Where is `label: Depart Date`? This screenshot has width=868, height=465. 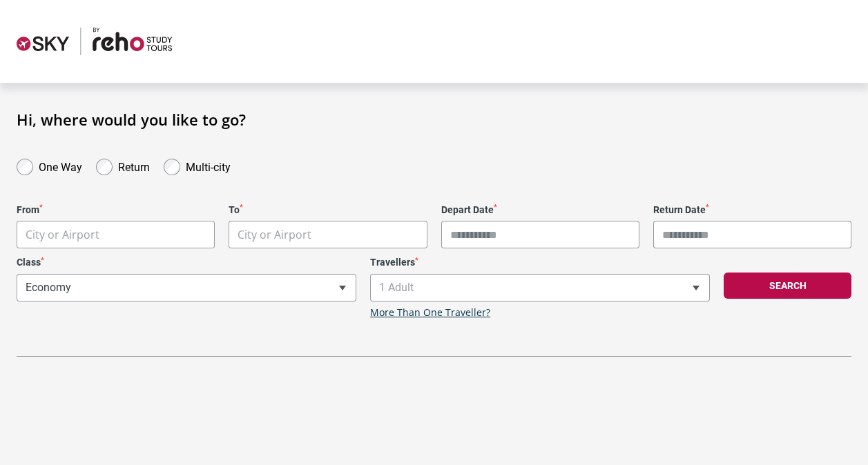
label: Depart Date is located at coordinates (540, 210).